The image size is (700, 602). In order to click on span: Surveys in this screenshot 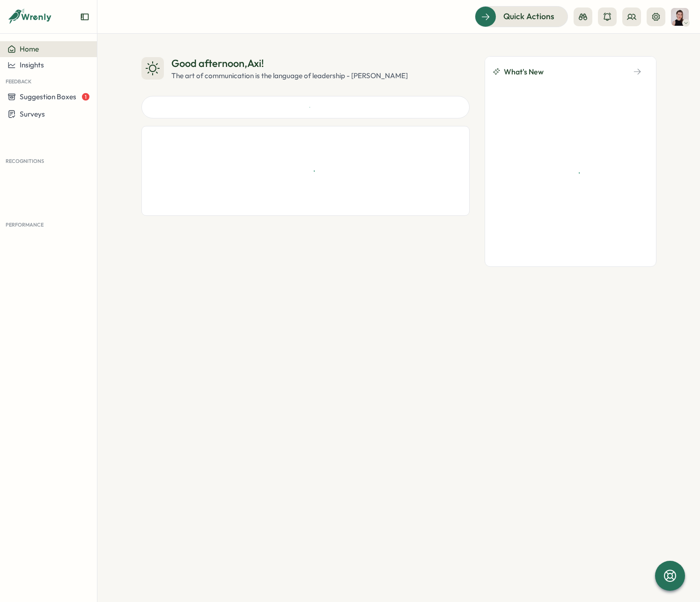, I will do `click(32, 114)`.